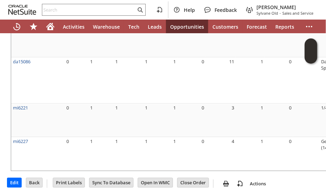  Describe the element at coordinates (155, 182) in the screenshot. I see `input: Open In WMC` at that location.